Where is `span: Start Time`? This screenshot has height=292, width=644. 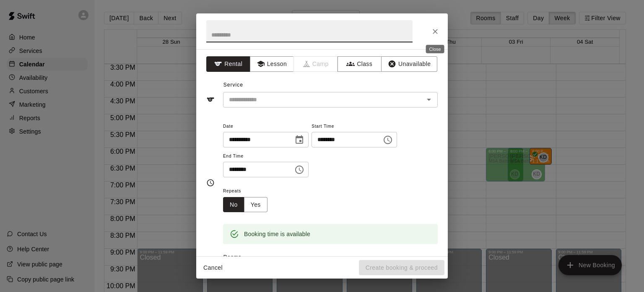
span: Start Time is located at coordinates (354, 127).